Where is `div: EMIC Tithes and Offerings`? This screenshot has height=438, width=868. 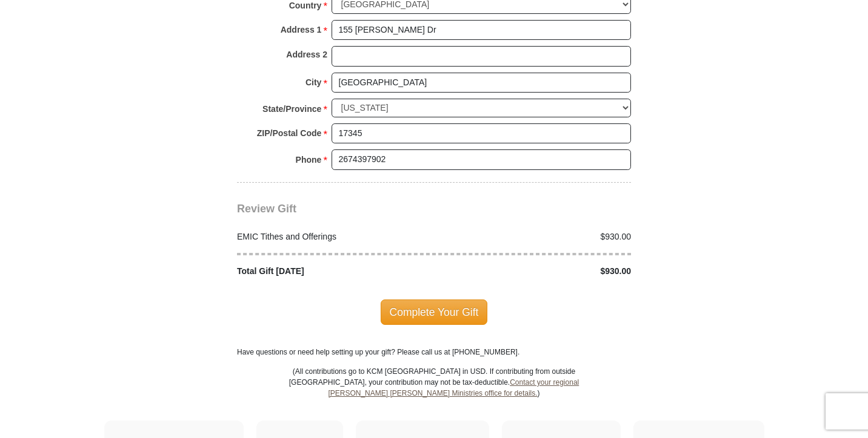
div: EMIC Tithes and Offerings is located at coordinates (332, 237).